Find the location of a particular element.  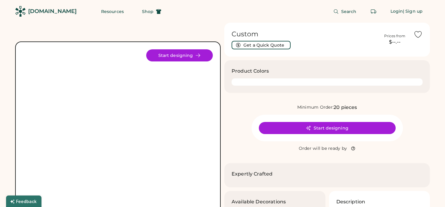

img: Rendered Logo - Screens is located at coordinates (20, 11).